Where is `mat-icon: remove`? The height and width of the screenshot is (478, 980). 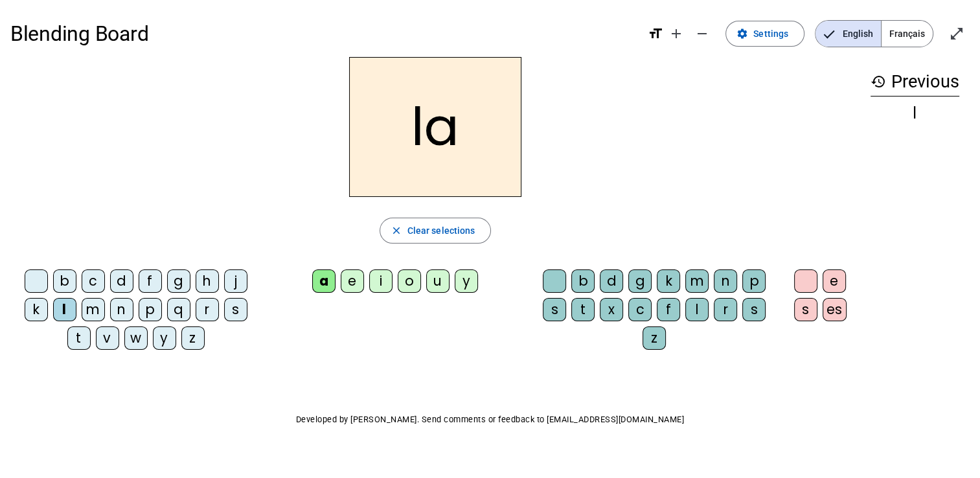
mat-icon: remove is located at coordinates (703, 34).